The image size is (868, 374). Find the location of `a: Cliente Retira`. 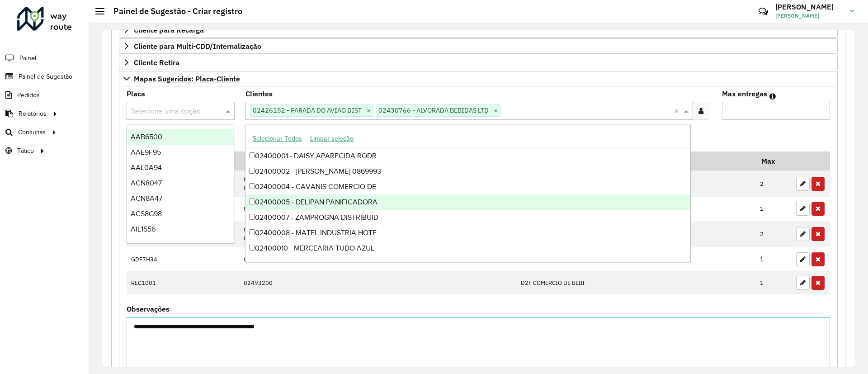

a: Cliente Retira is located at coordinates (478, 62).